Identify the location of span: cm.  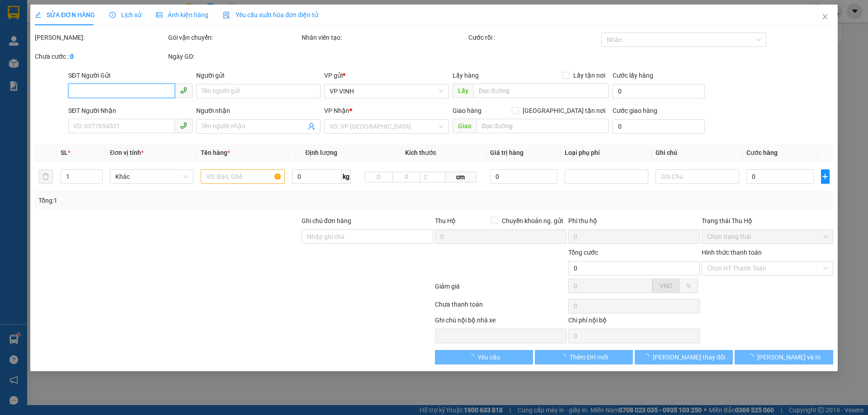
(461, 177).